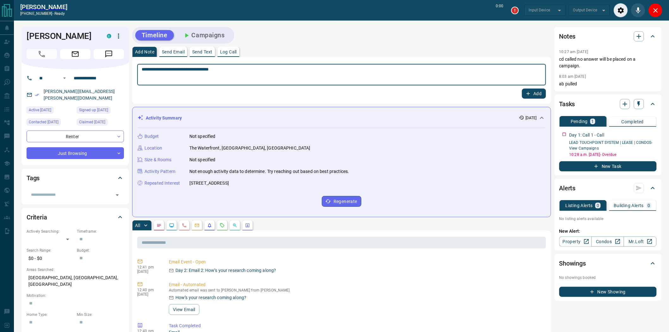  What do you see at coordinates (608, 231) in the screenshot?
I see `p: New Alert:` at bounding box center [608, 231].